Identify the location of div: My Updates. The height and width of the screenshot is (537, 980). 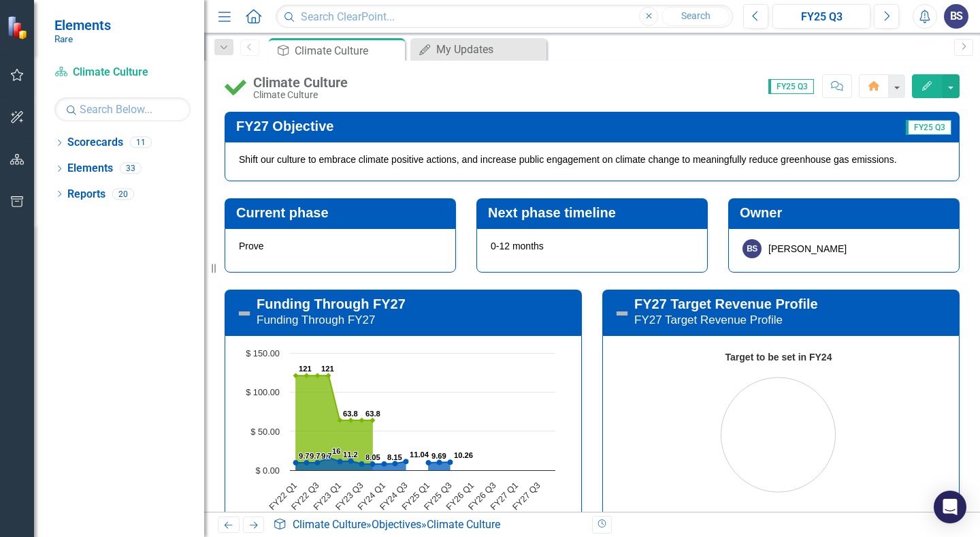
(490, 49).